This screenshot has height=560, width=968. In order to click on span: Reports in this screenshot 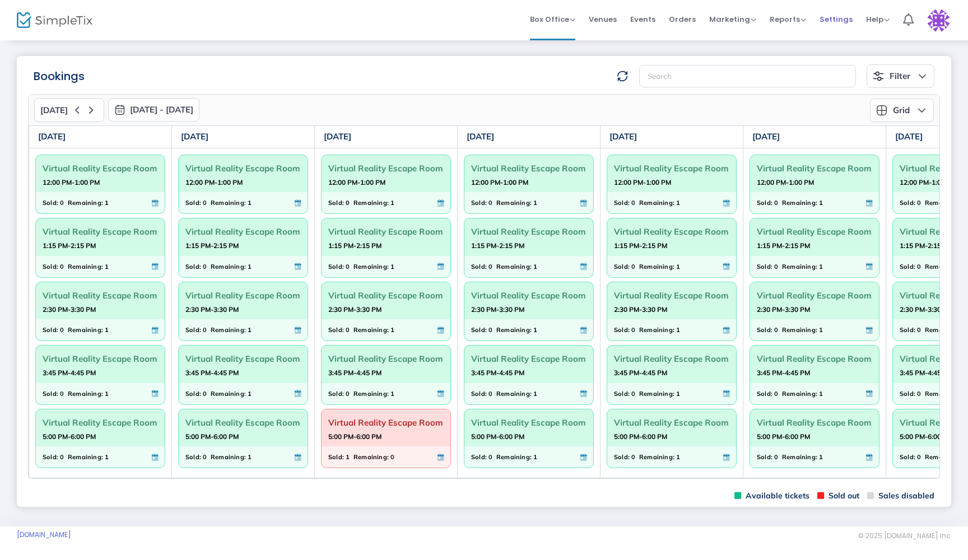, I will do `click(787, 19)`.